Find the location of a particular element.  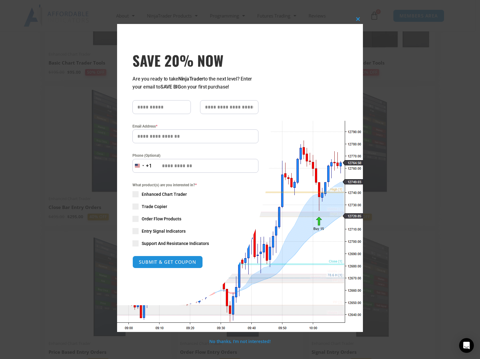

div: +1 is located at coordinates (149, 166).